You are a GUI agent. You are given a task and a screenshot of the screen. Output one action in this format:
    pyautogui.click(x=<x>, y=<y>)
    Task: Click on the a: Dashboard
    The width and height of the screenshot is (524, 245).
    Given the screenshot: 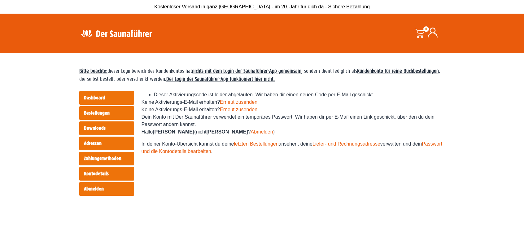 What is the action you would take?
    pyautogui.click(x=106, y=98)
    